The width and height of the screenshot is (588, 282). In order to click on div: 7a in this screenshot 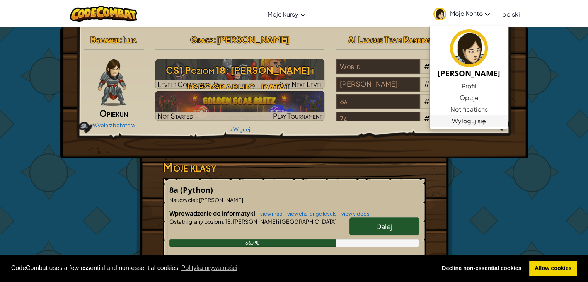, I will do `click(378, 119)`.